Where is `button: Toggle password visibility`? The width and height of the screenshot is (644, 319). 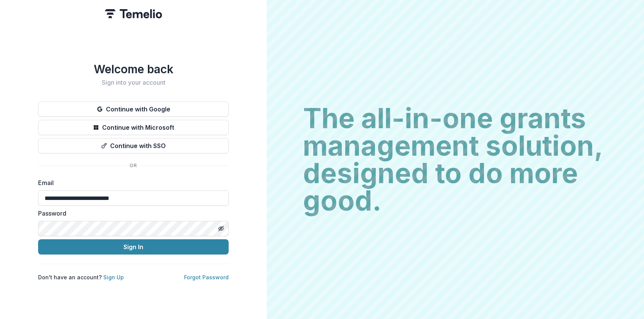 button: Toggle password visibility is located at coordinates (221, 229).